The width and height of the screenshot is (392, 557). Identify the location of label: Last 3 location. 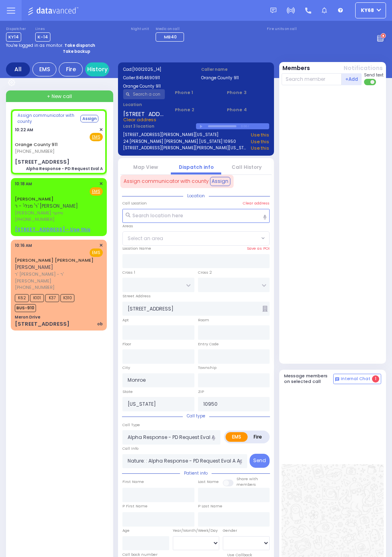
(160, 126).